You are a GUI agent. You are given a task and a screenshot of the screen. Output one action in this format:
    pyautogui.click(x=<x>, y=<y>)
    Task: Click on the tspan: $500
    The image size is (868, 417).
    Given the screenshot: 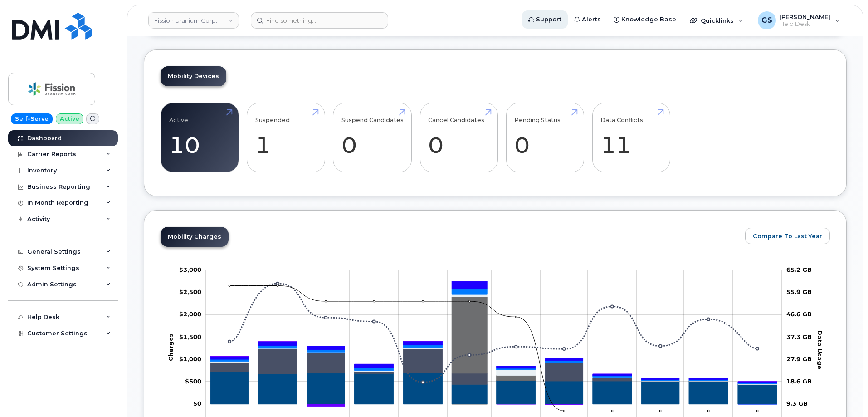 What is the action you would take?
    pyautogui.click(x=193, y=381)
    